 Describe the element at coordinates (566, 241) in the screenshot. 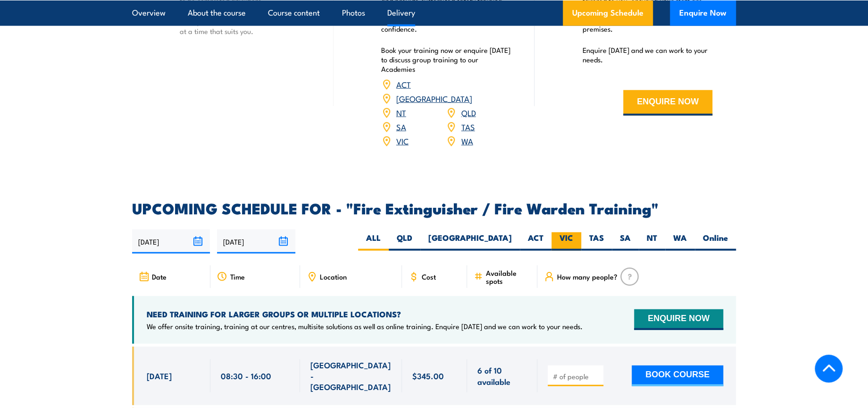

I see `label: VIC` at that location.